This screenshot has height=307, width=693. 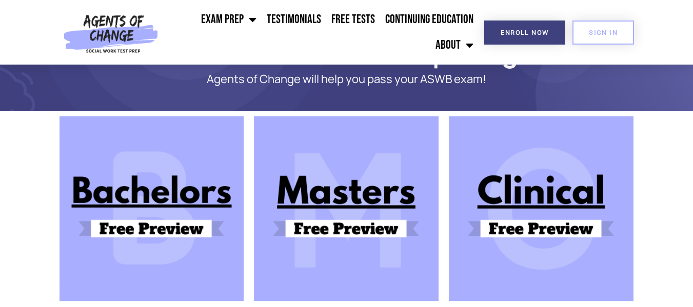 I want to click on p: Agents of Change will help you pass your ASWB exam!, so click(x=347, y=79).